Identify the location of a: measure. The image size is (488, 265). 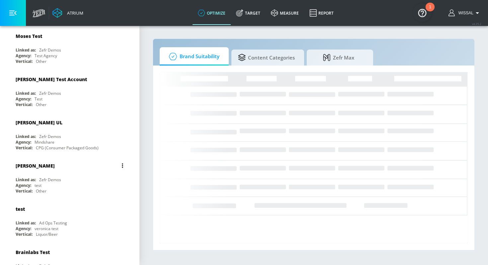
(285, 13).